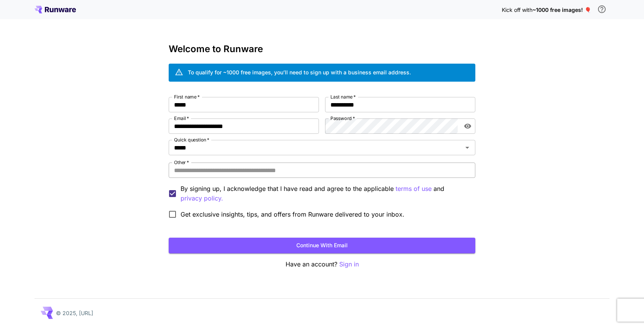 The width and height of the screenshot is (644, 327). Describe the element at coordinates (349, 264) in the screenshot. I see `button: Sign in` at that location.